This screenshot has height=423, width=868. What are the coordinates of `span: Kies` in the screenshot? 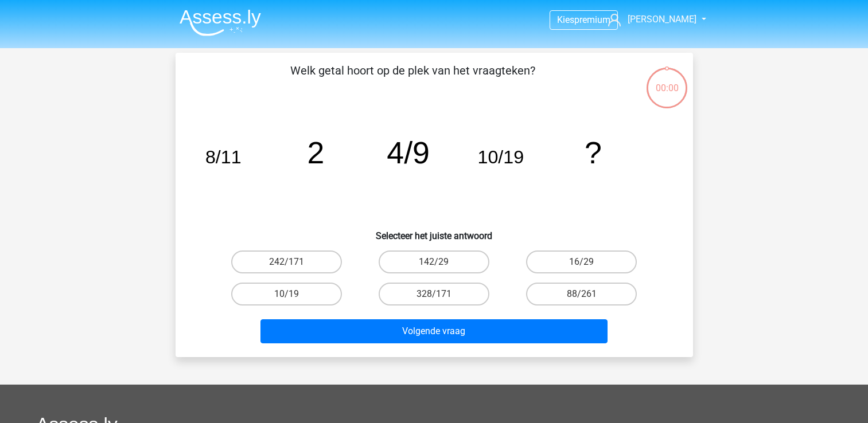 It's located at (566, 20).